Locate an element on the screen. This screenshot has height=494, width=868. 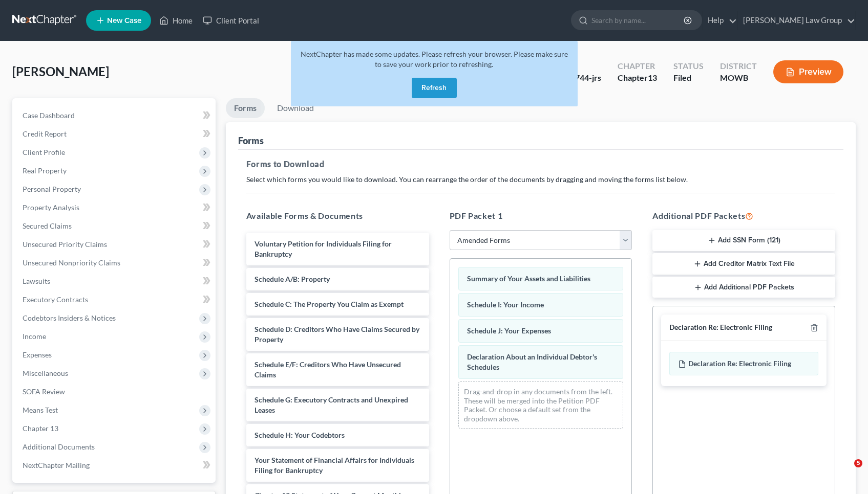
a: Lawsuits is located at coordinates (114, 281).